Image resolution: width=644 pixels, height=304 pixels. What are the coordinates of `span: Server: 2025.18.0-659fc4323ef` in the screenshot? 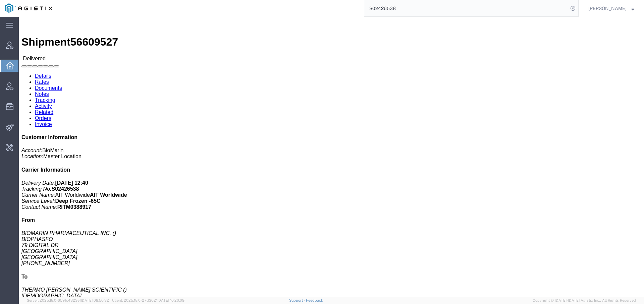 It's located at (68, 300).